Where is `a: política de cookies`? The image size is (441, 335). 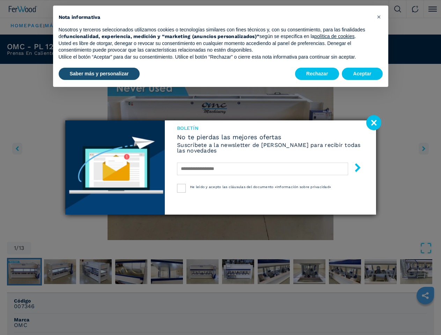
a: política de cookies is located at coordinates (334, 36).